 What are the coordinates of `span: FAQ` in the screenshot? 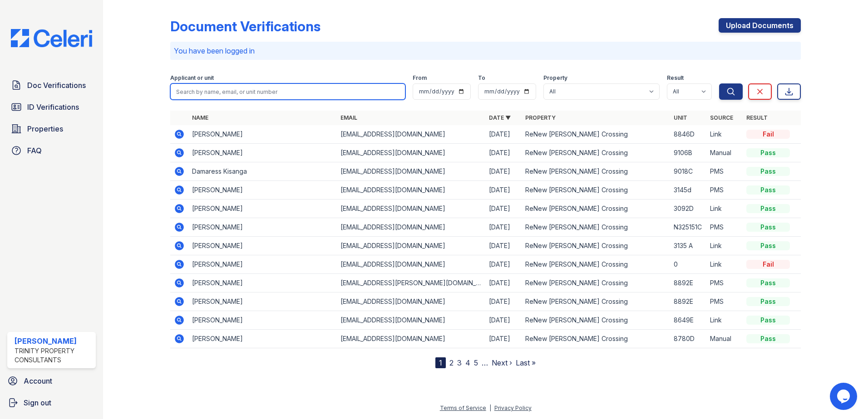 It's located at (34, 150).